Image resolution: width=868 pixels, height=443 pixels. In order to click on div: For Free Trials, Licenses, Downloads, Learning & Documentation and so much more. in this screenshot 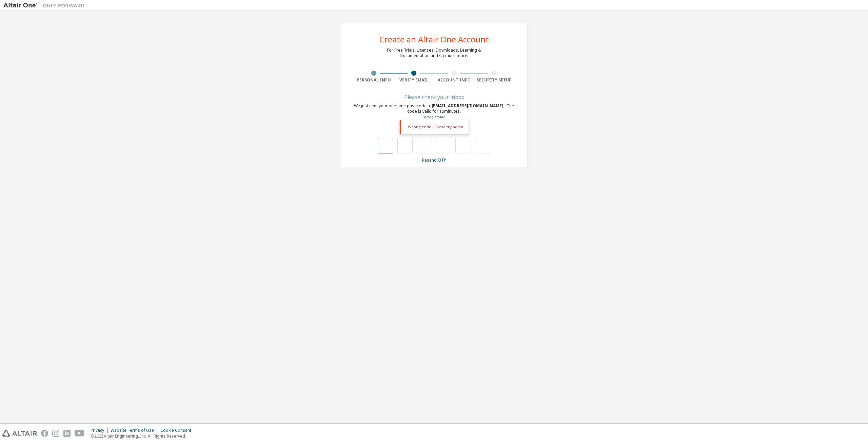, I will do `click(434, 53)`.